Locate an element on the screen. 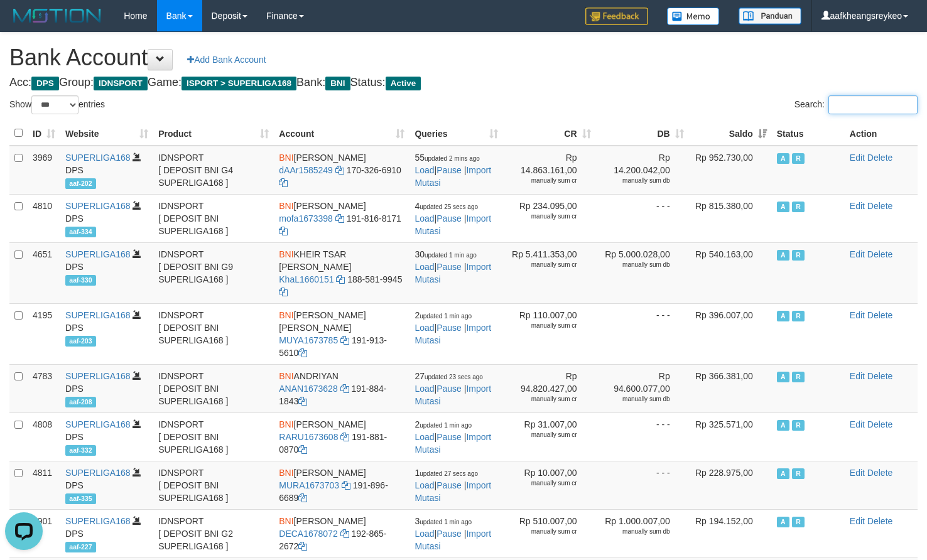  img: MOTION_logo.png is located at coordinates (57, 16).